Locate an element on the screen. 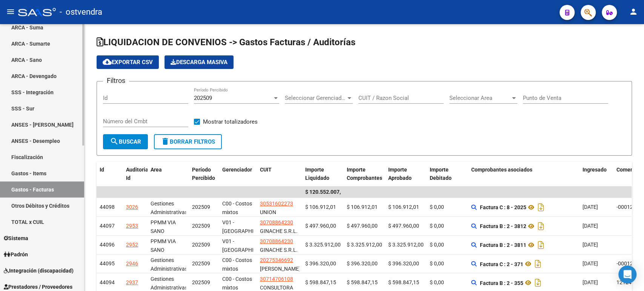 Image resolution: width=644 pixels, height=291 pixels. datatable-header-cell: Importe Aprobado is located at coordinates (406, 174).